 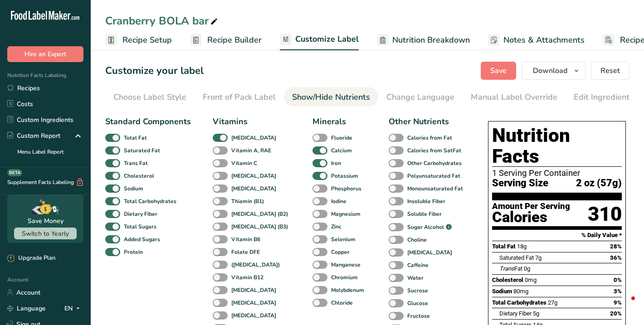 I want to click on span: Sodium, so click(x=502, y=290).